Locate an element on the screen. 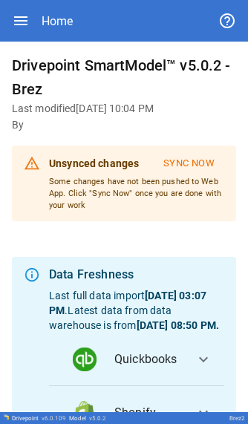 Image resolution: width=248 pixels, height=424 pixels. div: Data Freshness is located at coordinates (137, 275).